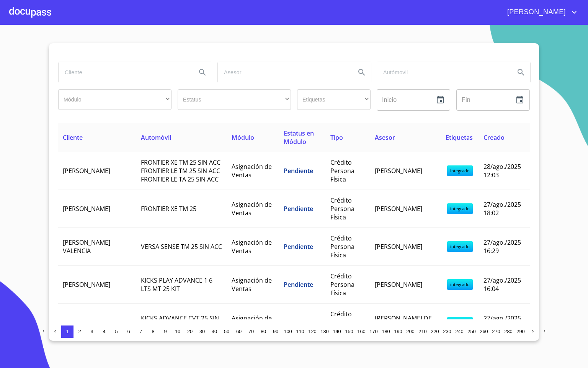 This screenshot has height=368, width=588. What do you see at coordinates (92, 331) in the screenshot?
I see `span: 3` at bounding box center [92, 331].